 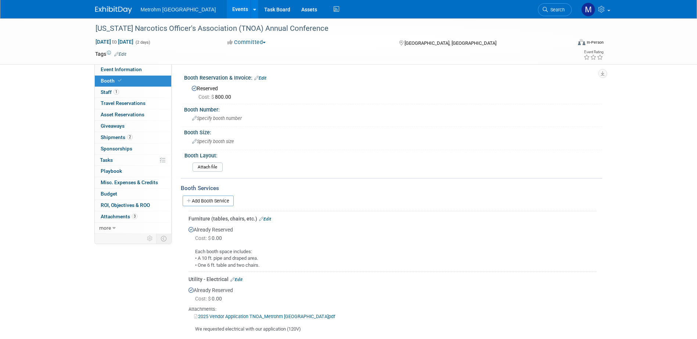 I want to click on span: Shipments, so click(x=116, y=137).